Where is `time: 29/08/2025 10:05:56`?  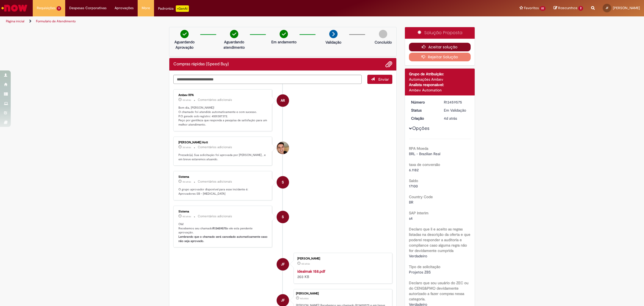
time: 29/08/2025 10:05:56 is located at coordinates (187, 100).